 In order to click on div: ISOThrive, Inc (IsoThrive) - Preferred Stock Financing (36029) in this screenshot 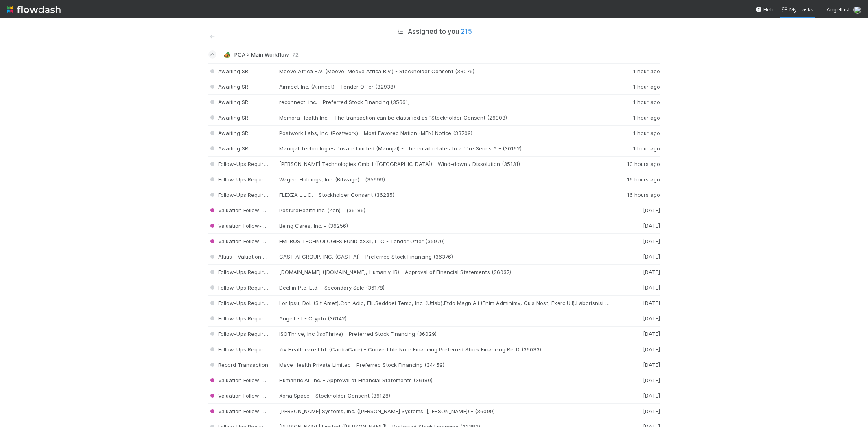, I will do `click(445, 334)`.